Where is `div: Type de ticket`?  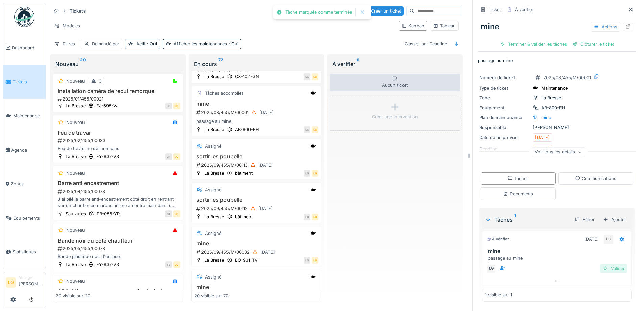
div: Type de ticket is located at coordinates (505, 88).